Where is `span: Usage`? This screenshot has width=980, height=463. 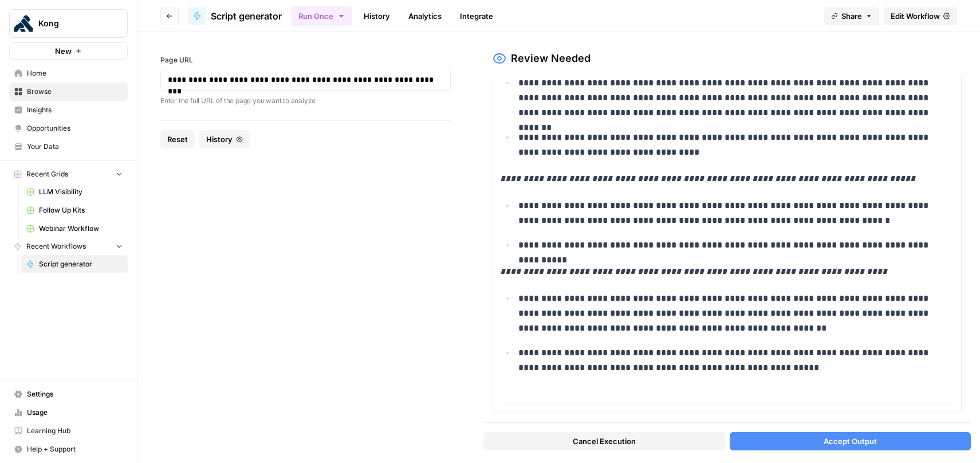
span: Usage is located at coordinates (74, 412).